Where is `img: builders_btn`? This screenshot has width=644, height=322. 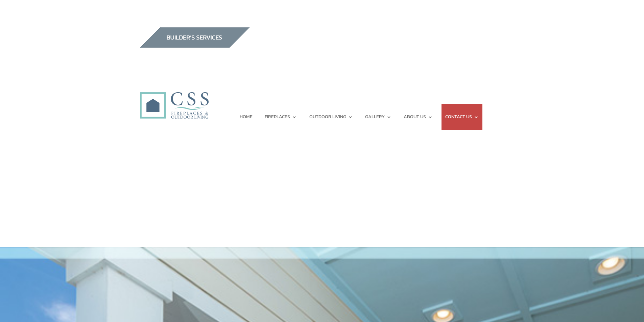 img: builders_btn is located at coordinates (195, 37).